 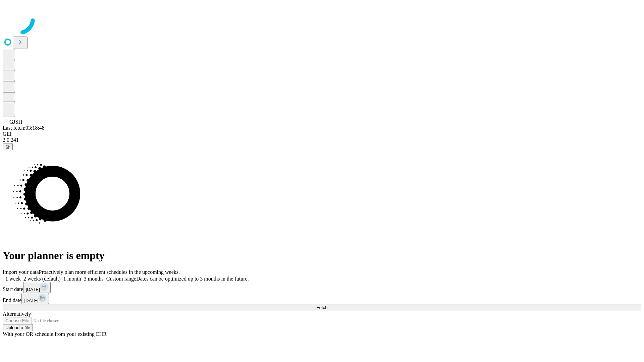 What do you see at coordinates (192, 278) in the screenshot?
I see `span: Dates can be optimized up to 3 months in the future.` at bounding box center [192, 278].